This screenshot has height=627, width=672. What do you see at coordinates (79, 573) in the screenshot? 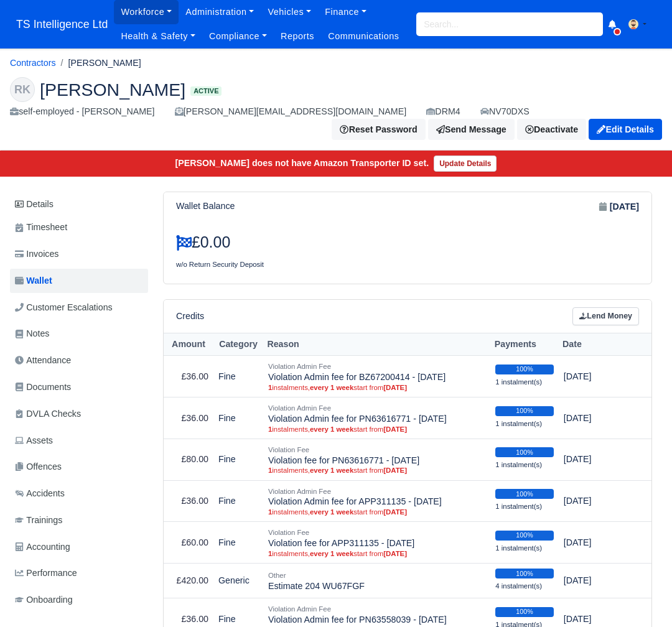
I see `a: Performance` at bounding box center [79, 573].